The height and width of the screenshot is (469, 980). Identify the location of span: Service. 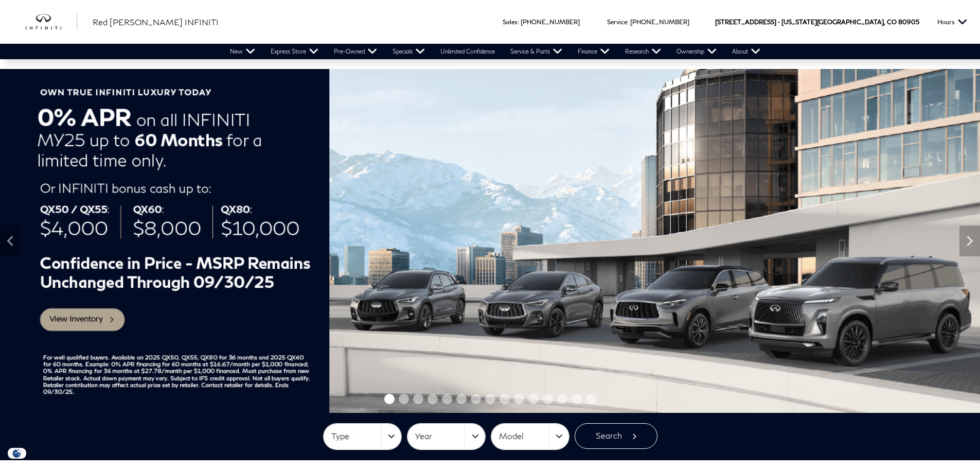
(617, 22).